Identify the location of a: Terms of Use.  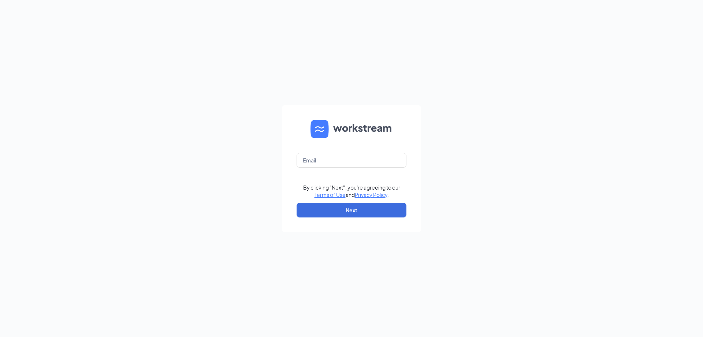
(330, 195).